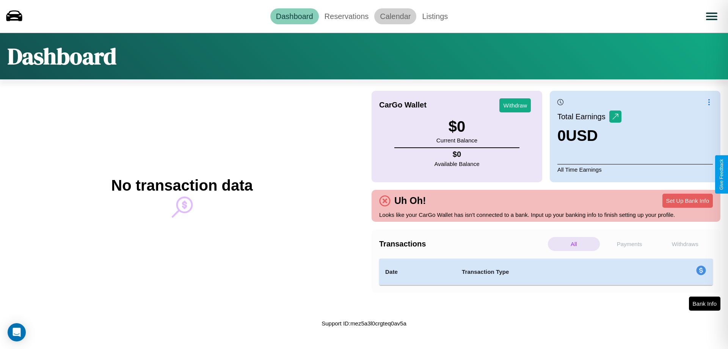 The image size is (728, 349). I want to click on button: Withdraw, so click(515, 105).